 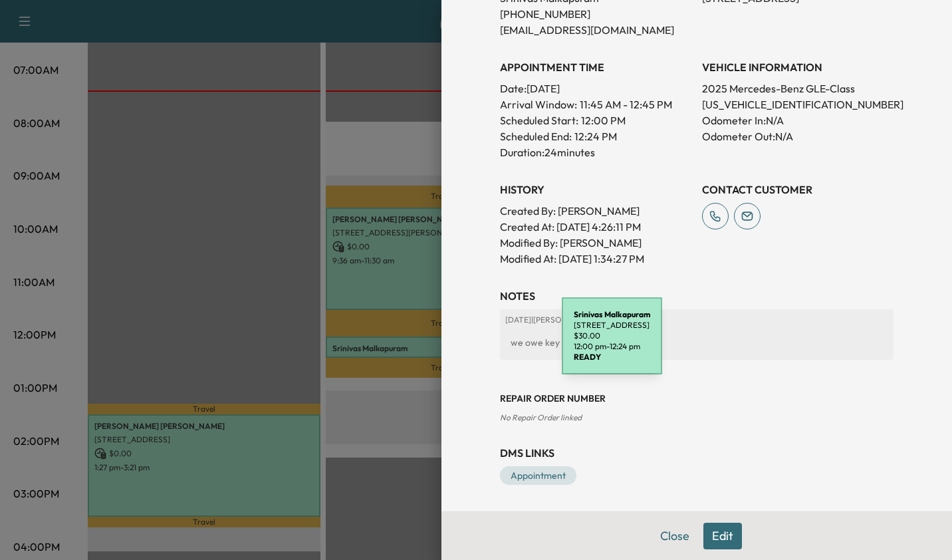 What do you see at coordinates (603, 120) in the screenshot?
I see `p: 12:00 PM` at bounding box center [603, 120].